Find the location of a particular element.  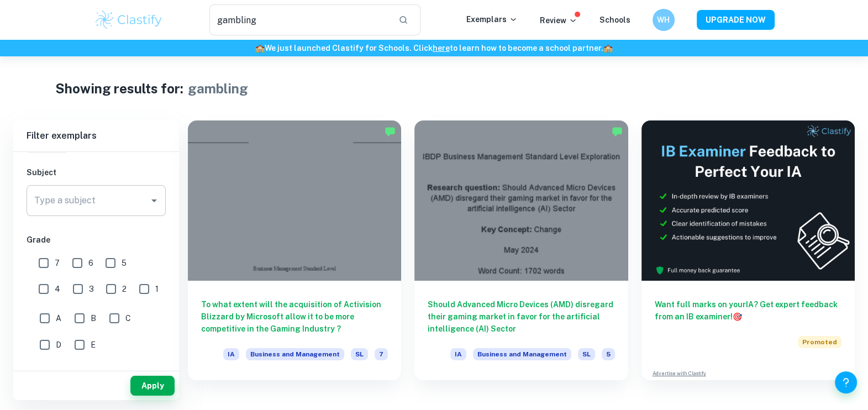

span: B is located at coordinates (94, 318).